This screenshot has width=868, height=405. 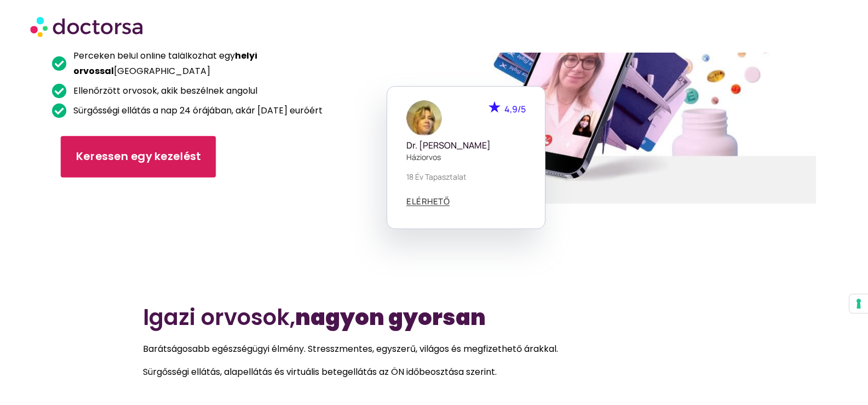 What do you see at coordinates (427, 202) in the screenshot?
I see `a: ELÉRHETŐ` at bounding box center [427, 202].